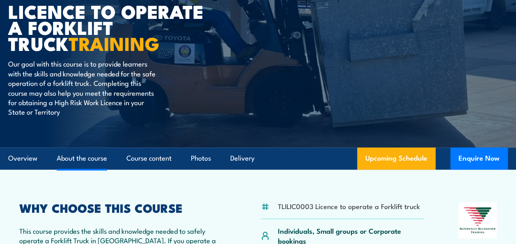 This screenshot has height=244, width=516. I want to click on img: Nationally Recognised Training logo., so click(477, 220).